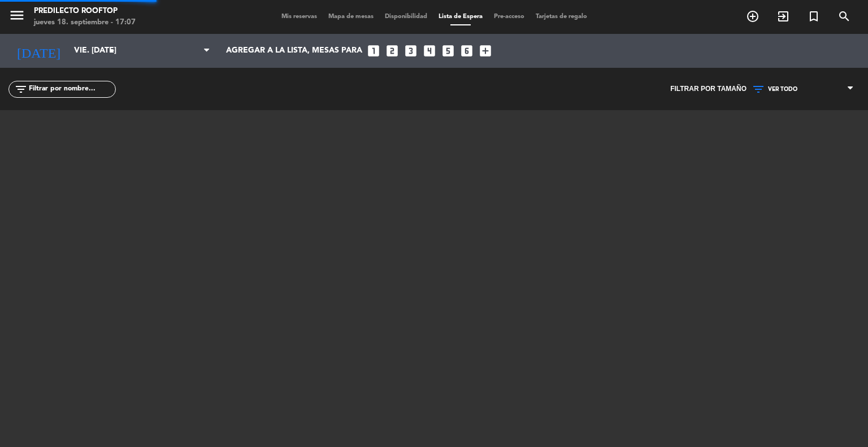 This screenshot has width=868, height=447. I want to click on span: Pre-acceso, so click(509, 17).